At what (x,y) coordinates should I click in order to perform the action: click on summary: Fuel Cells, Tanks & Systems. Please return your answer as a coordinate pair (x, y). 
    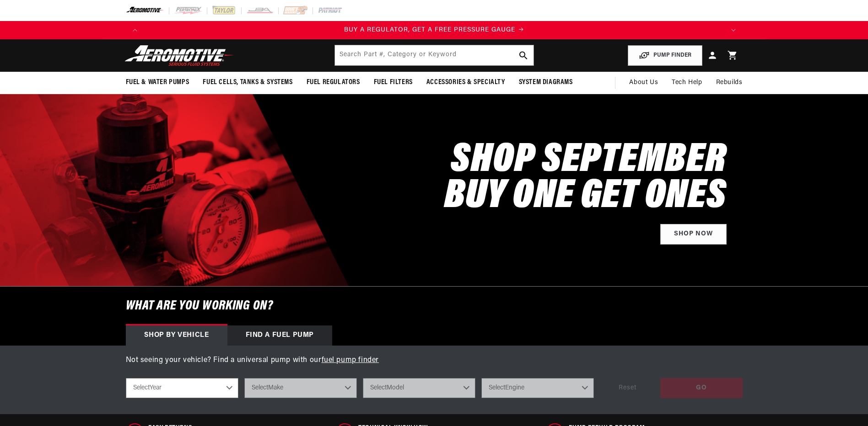
    Looking at the image, I should click on (248, 83).